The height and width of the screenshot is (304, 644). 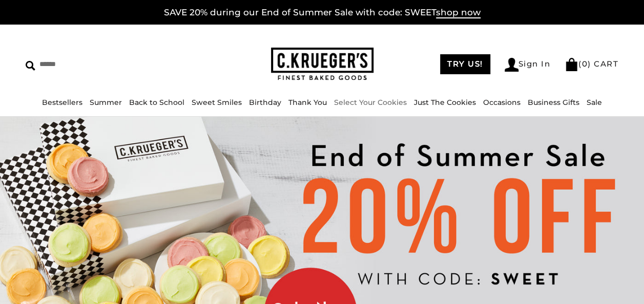 What do you see at coordinates (571, 65) in the screenshot?
I see `img: Bag` at bounding box center [571, 65].